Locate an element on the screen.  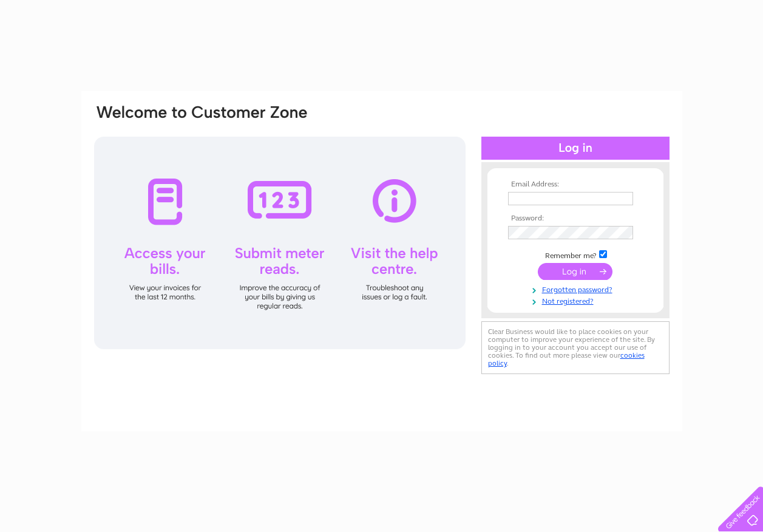
th: Email Address: is located at coordinates (576, 185).